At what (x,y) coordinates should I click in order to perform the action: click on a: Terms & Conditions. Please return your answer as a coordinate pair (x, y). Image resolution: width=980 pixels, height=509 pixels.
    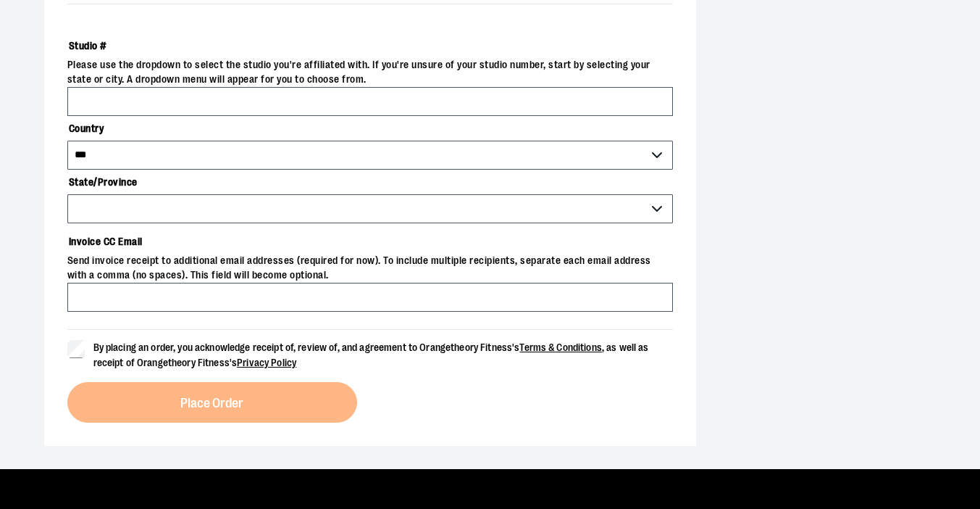
    Looking at the image, I should click on (561, 347).